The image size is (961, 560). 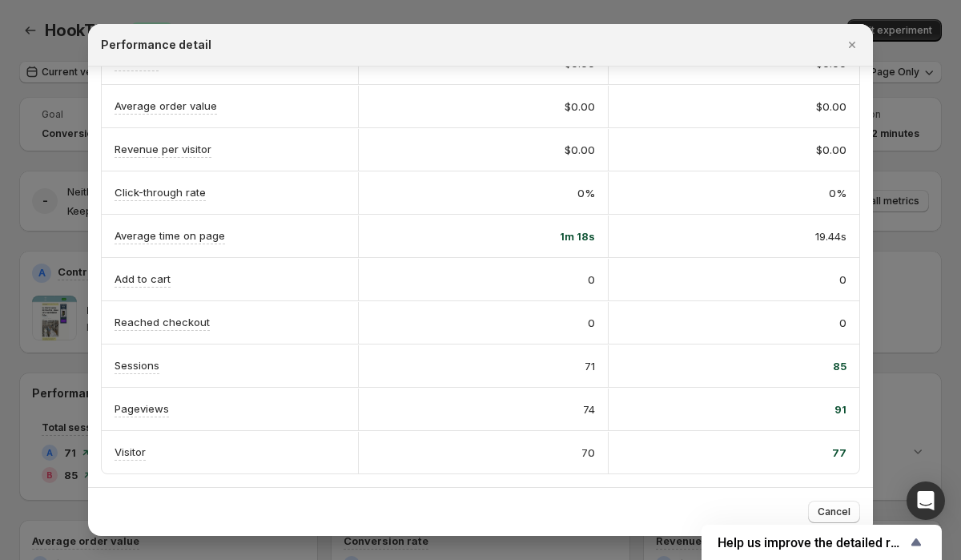 I want to click on span: 74, so click(x=589, y=409).